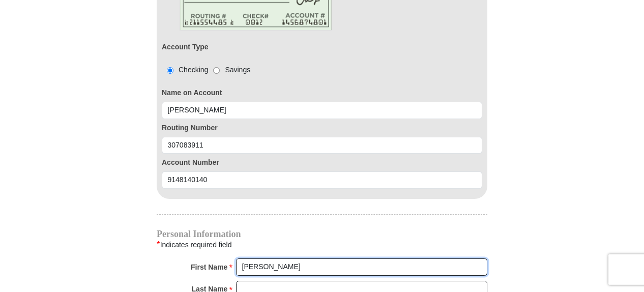  I want to click on h4: Personal Information, so click(322, 234).